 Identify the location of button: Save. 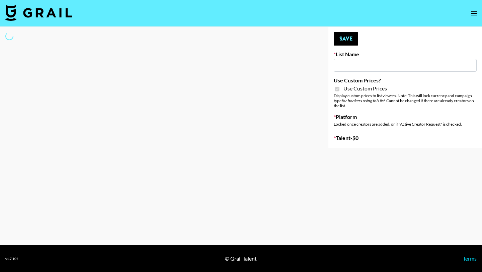
(346, 39).